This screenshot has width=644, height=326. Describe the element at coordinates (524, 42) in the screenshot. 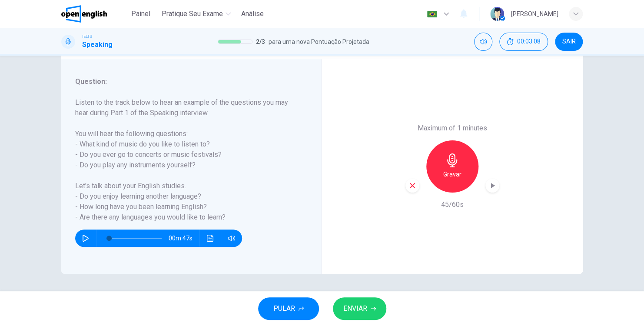

I see `button: 00:03:08` at that location.